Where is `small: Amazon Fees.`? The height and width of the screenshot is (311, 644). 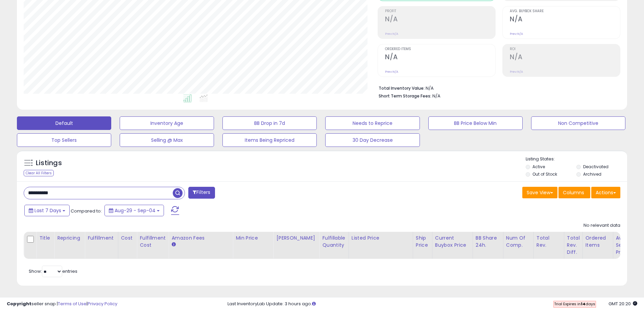 small: Amazon Fees. is located at coordinates (173, 244).